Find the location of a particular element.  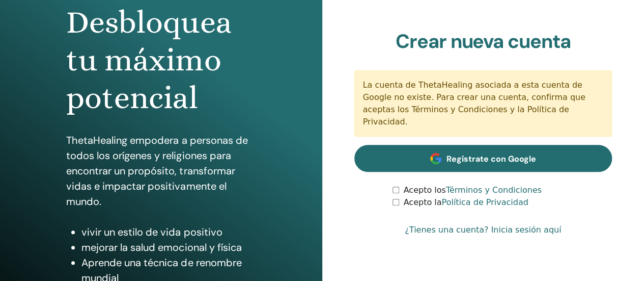

font: Términos y Condiciones is located at coordinates (494, 190).